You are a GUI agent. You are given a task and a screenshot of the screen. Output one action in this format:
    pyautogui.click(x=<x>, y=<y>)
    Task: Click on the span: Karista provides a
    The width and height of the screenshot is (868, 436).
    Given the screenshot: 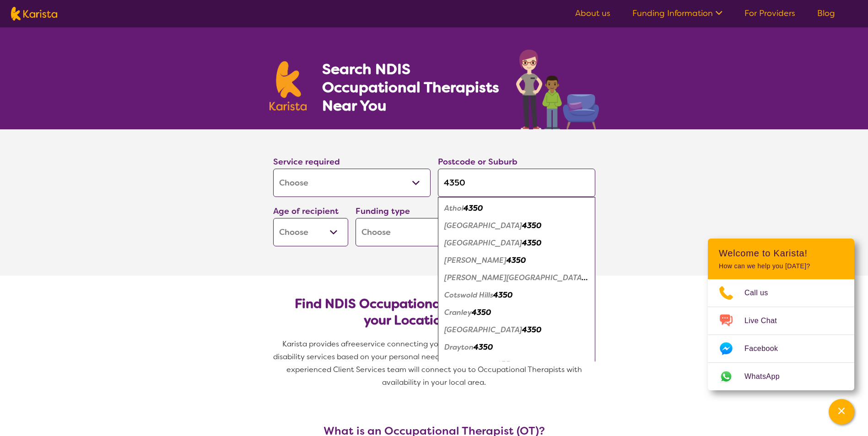 What is the action you would take?
    pyautogui.click(x=314, y=344)
    